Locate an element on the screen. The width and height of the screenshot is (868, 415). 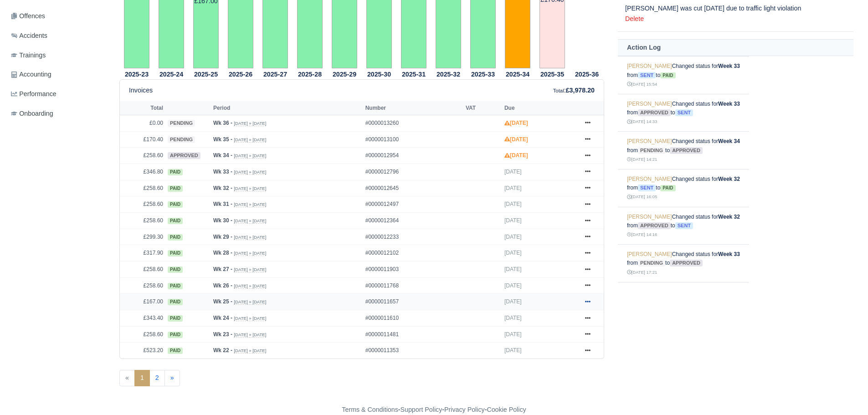
th: 2025-27 is located at coordinates (275, 74).